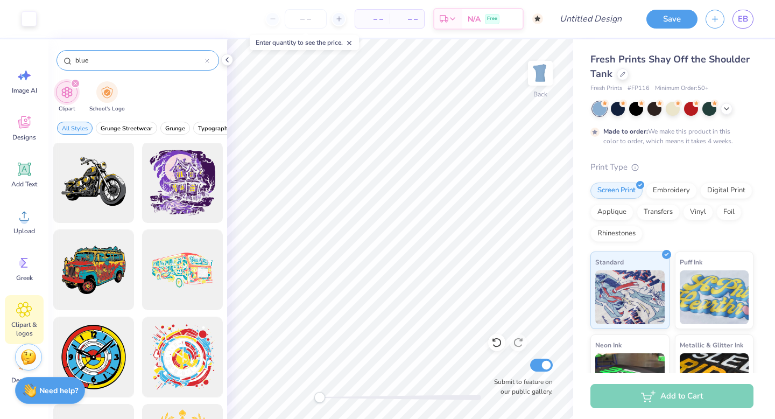 The height and width of the screenshot is (419, 775). What do you see at coordinates (126, 128) in the screenshot?
I see `span: Grunge Streetwear` at bounding box center [126, 128].